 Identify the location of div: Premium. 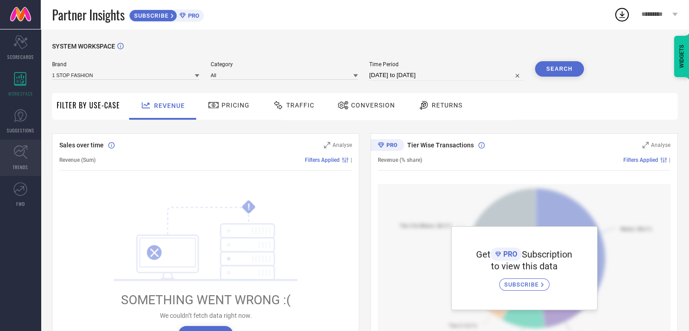
(387, 146).